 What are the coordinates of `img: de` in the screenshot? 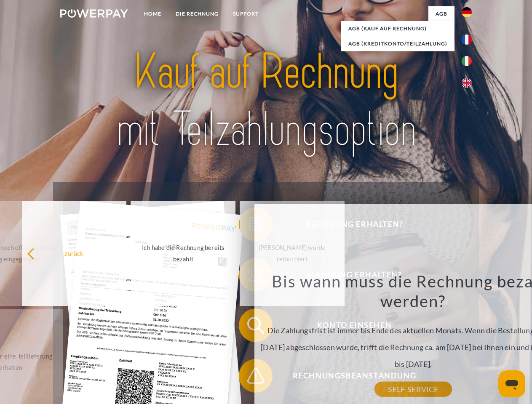 It's located at (467, 12).